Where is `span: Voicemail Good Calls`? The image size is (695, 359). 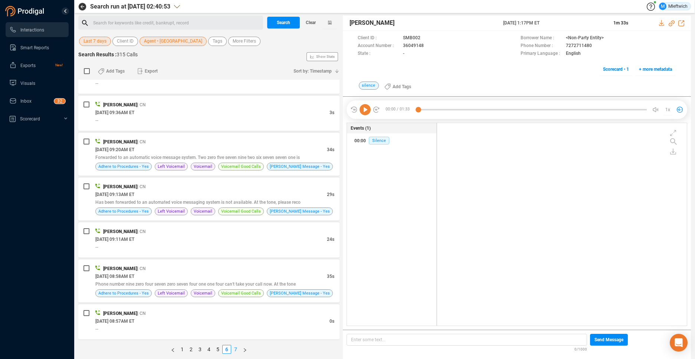
span: Voicemail Good Calls is located at coordinates (241, 167).